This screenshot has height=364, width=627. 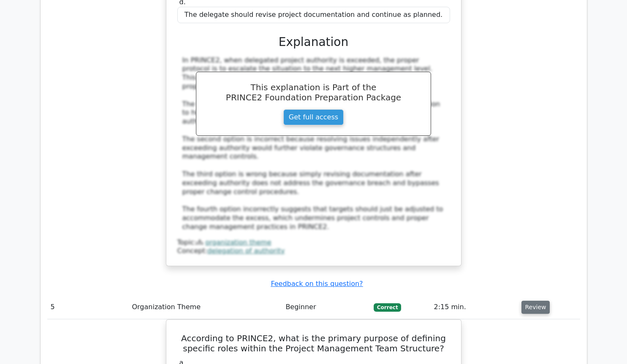 What do you see at coordinates (238, 242) in the screenshot?
I see `a: organization theme` at bounding box center [238, 242].